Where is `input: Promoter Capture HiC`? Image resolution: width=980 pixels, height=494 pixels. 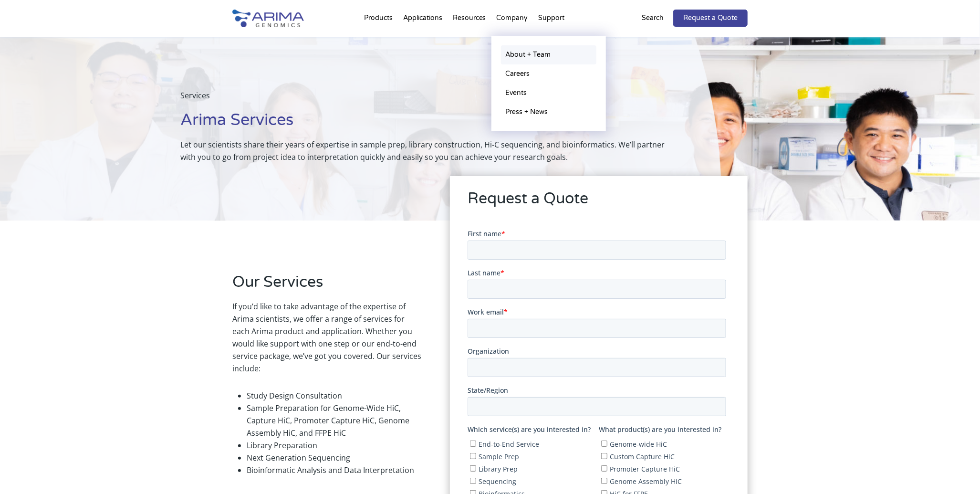
input: Promoter Capture HiC is located at coordinates (137, 239).